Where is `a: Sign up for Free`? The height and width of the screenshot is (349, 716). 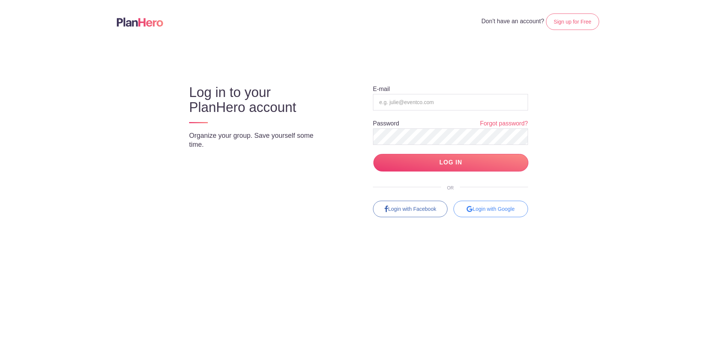 a: Sign up for Free is located at coordinates (573, 22).